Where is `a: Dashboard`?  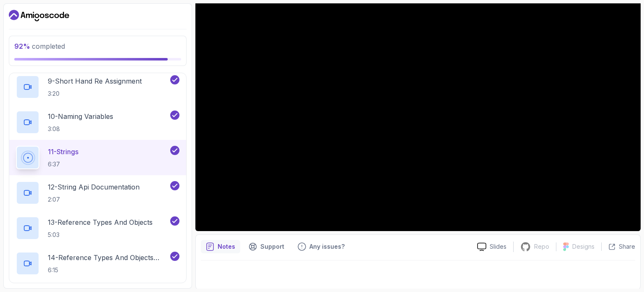
a: Dashboard is located at coordinates (39, 16).